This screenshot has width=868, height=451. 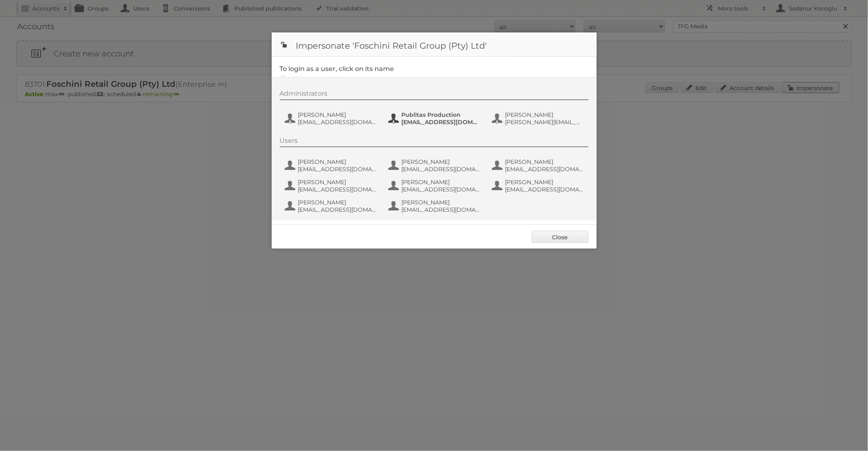 I want to click on a: Close, so click(x=560, y=237).